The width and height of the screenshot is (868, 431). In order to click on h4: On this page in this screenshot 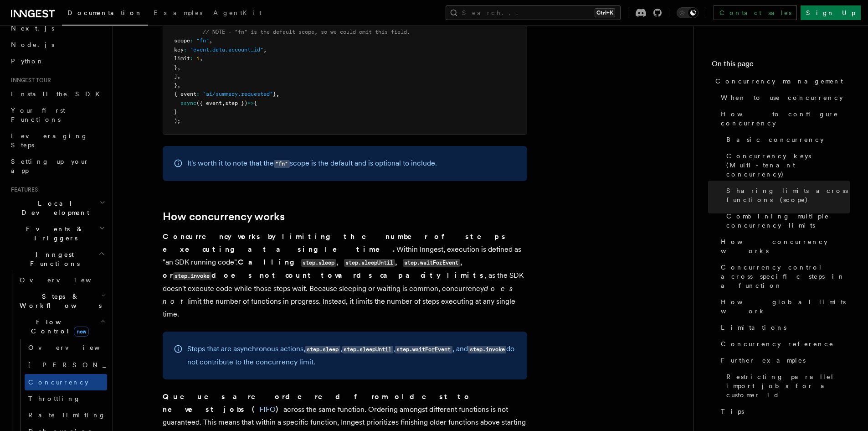, I will do `click(780, 66)`.